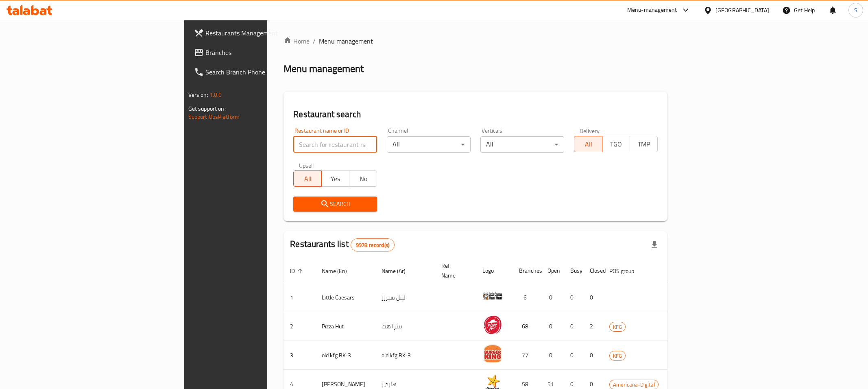  What do you see at coordinates (527, 355) in the screenshot?
I see `td: 77` at bounding box center [527, 355].